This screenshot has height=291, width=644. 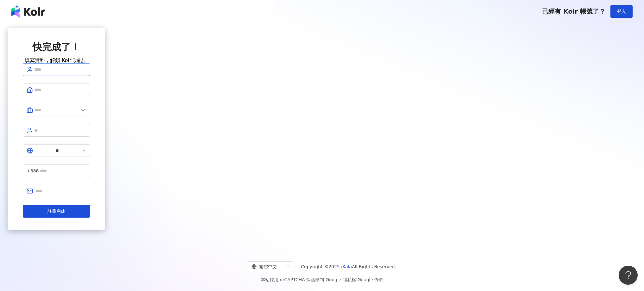 I want to click on span: 本站採用 reCAPTCHA 保護機制, so click(x=322, y=279).